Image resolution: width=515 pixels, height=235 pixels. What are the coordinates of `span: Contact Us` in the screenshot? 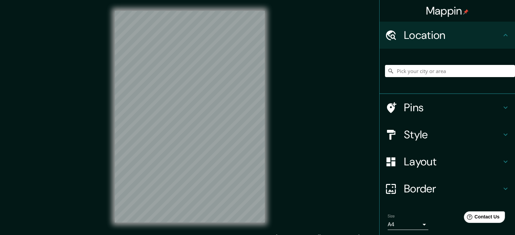 It's located at (32, 8).